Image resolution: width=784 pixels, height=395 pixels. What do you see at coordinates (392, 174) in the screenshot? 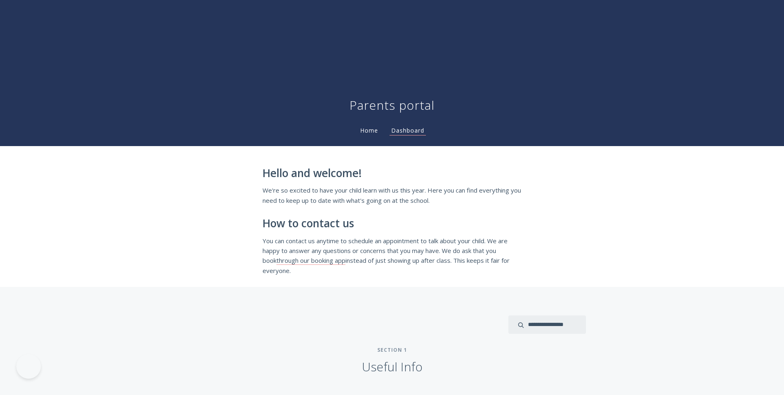
I see `h2: Hello and welcome!` at bounding box center [392, 174].